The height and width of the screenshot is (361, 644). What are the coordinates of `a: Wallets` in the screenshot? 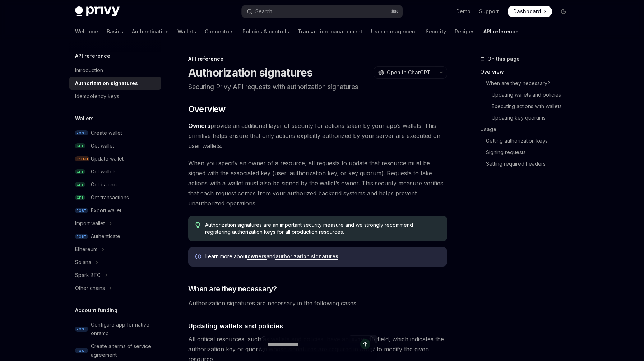 It's located at (186, 31).